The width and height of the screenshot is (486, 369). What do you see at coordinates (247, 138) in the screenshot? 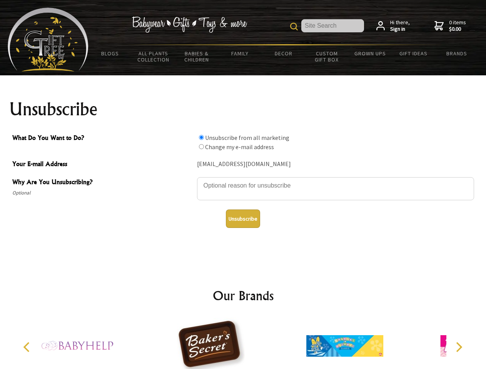
I see `label: Unsubscribe from all marketing` at bounding box center [247, 138].